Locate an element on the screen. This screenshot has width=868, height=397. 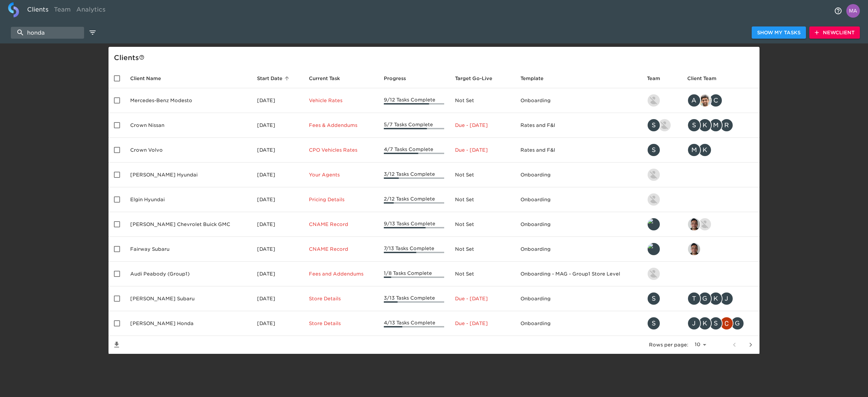
button: notifications is located at coordinates (839, 11).